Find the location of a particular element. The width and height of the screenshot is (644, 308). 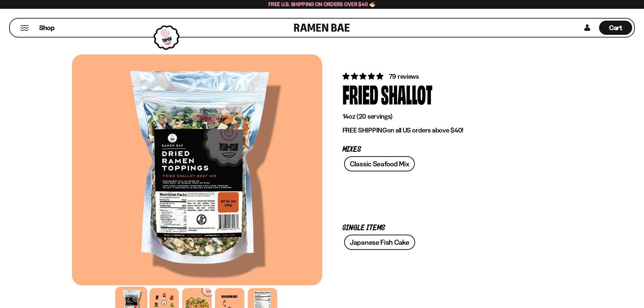

div: Shallot is located at coordinates (407, 94).